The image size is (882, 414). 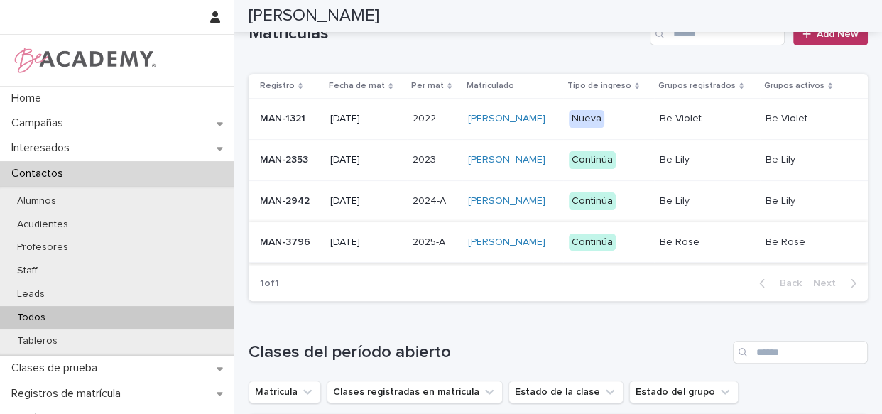 What do you see at coordinates (837, 283) in the screenshot?
I see `button: Next` at bounding box center [837, 283].